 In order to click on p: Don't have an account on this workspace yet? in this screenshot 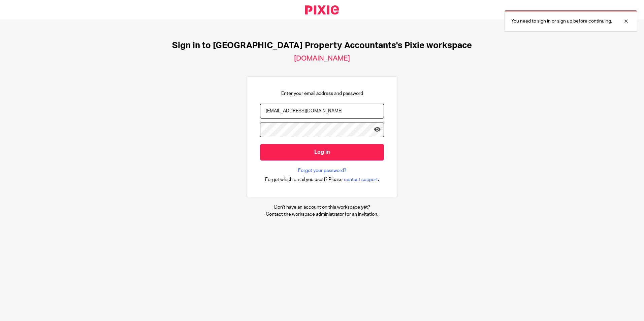, I will do `click(322, 207)`.